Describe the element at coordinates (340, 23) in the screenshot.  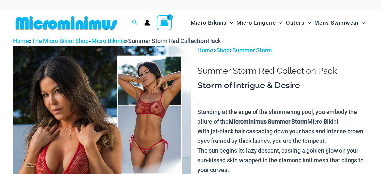
I see `a: Mens SwimwearMenu ToggleMenu Toggle` at that location.